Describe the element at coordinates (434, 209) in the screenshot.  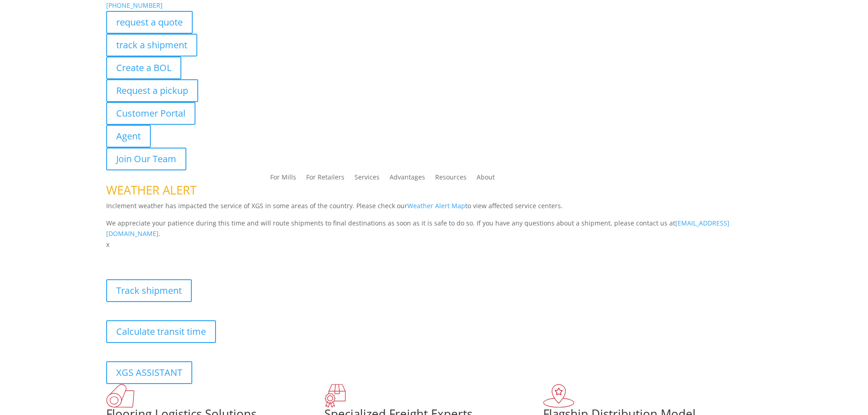
I see `p: Inclement weather has impacted the service of XGS in some areas of the country. Please check our ...` at that location.